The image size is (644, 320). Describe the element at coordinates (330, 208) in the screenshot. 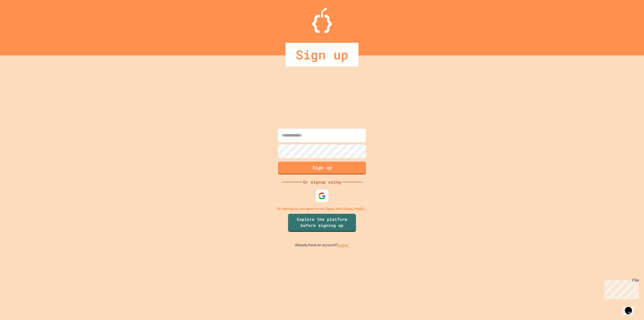

I see `a: Terms` at that location.